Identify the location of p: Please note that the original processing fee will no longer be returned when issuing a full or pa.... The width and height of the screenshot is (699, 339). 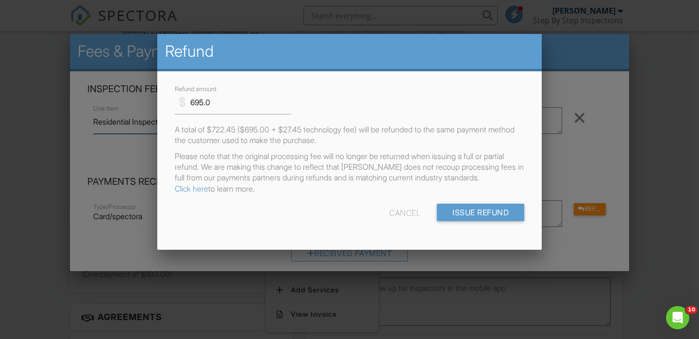
(349, 173).